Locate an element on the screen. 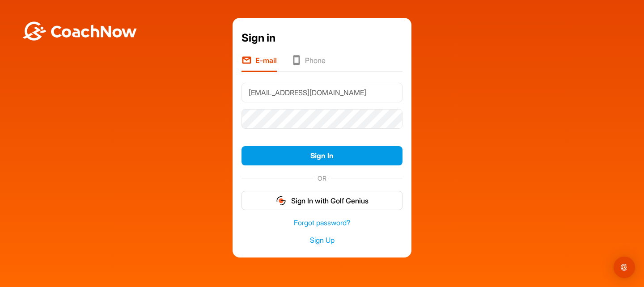 The image size is (644, 287). span: OR is located at coordinates (322, 178).